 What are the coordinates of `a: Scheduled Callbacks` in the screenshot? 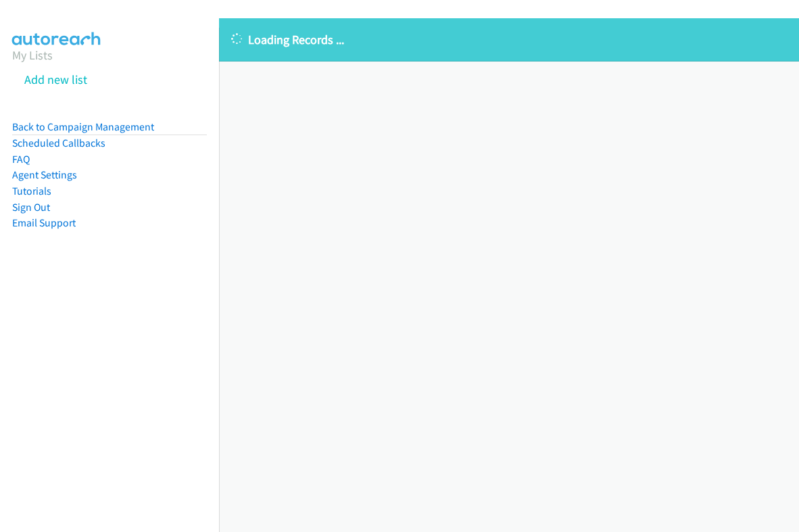 It's located at (59, 143).